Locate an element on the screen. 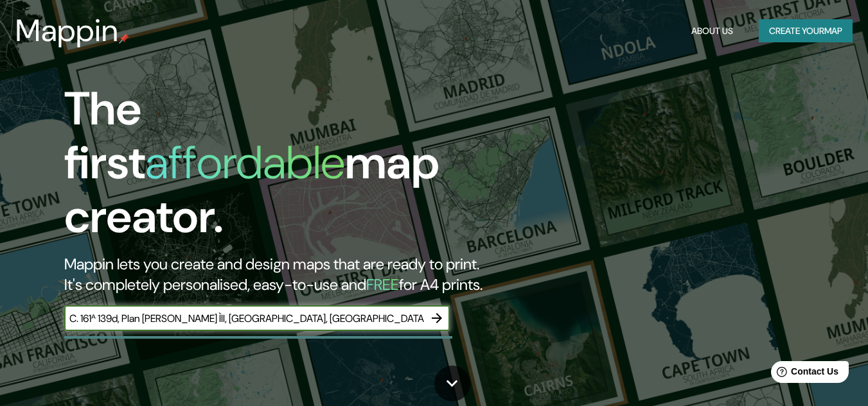 Image resolution: width=868 pixels, height=406 pixels. img: mappin-pin is located at coordinates (124, 39).